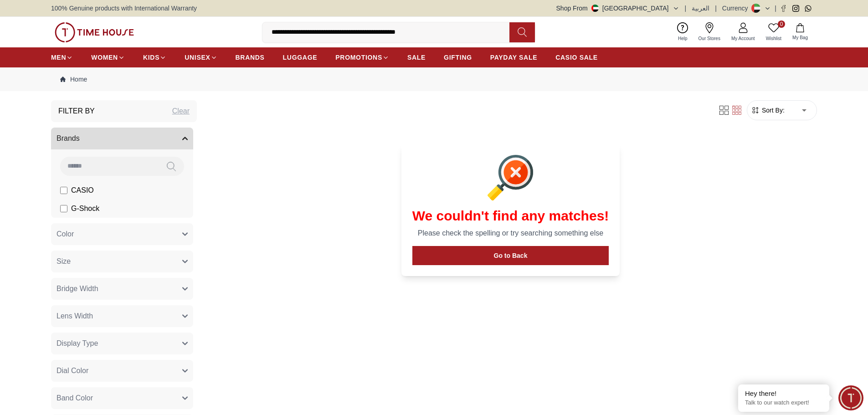  I want to click on h1: We couldn't find any matches!, so click(511, 216).